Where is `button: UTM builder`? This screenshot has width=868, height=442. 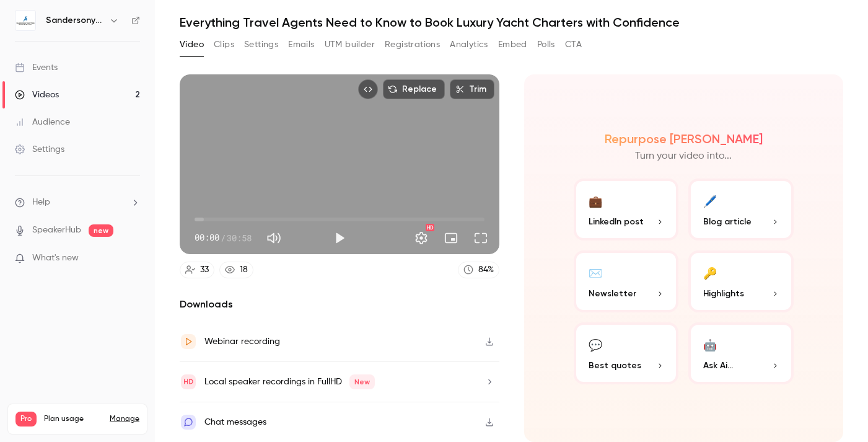 button: UTM builder is located at coordinates (349, 45).